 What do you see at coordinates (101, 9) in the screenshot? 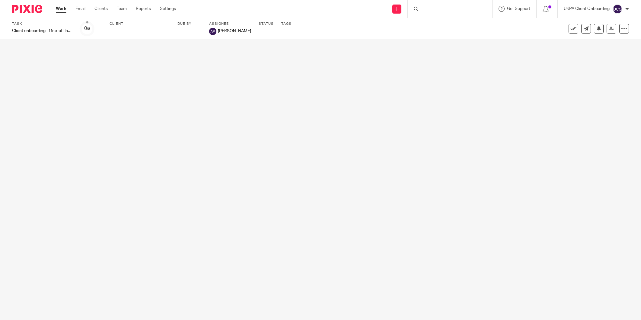
I see `a: Clients` at bounding box center [101, 9].